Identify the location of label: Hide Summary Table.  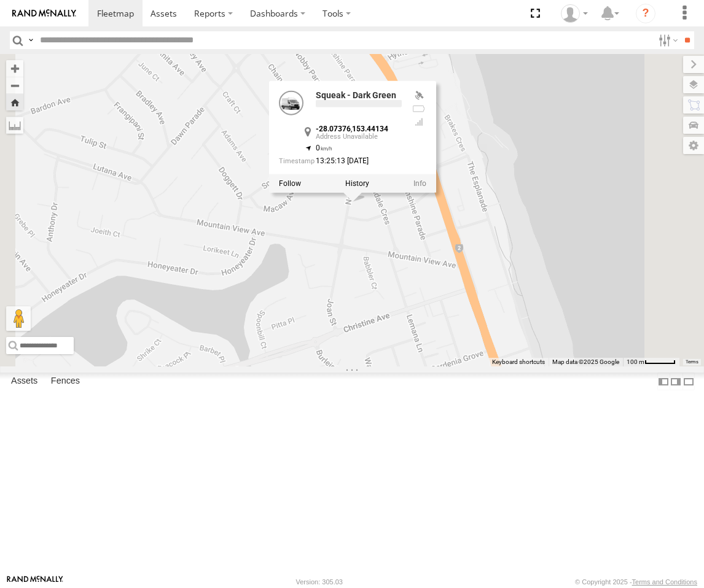
(689, 381).